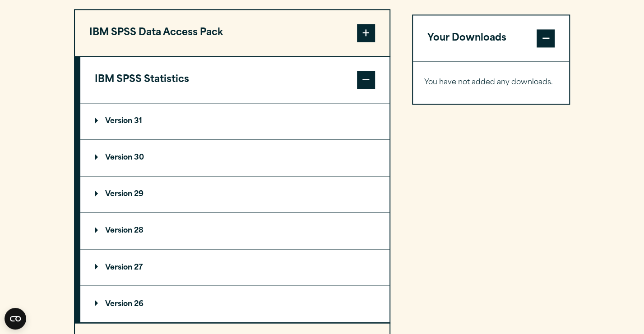  Describe the element at coordinates (119, 231) in the screenshot. I see `p: Version 28` at that location.